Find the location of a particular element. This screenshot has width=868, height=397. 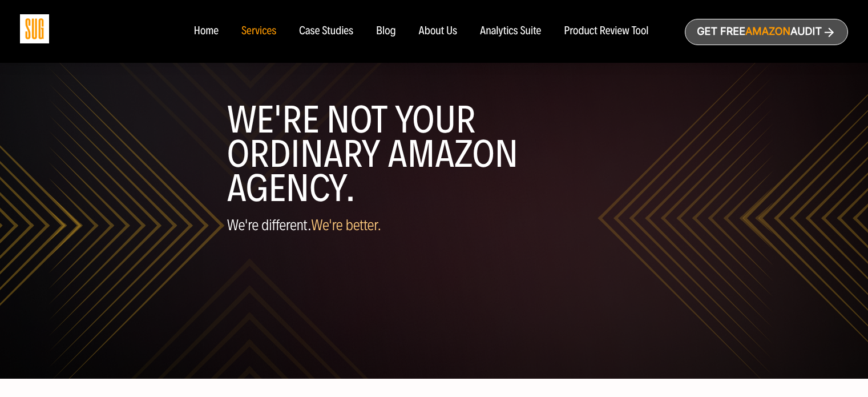

div: Home is located at coordinates (206, 32).